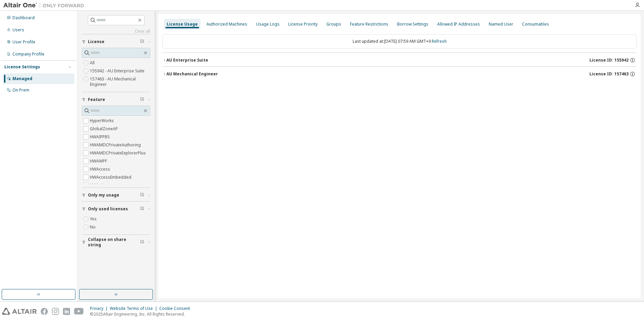 The height and width of the screenshot is (321, 644). Describe the element at coordinates (334, 24) in the screenshot. I see `div: Groups` at that location.